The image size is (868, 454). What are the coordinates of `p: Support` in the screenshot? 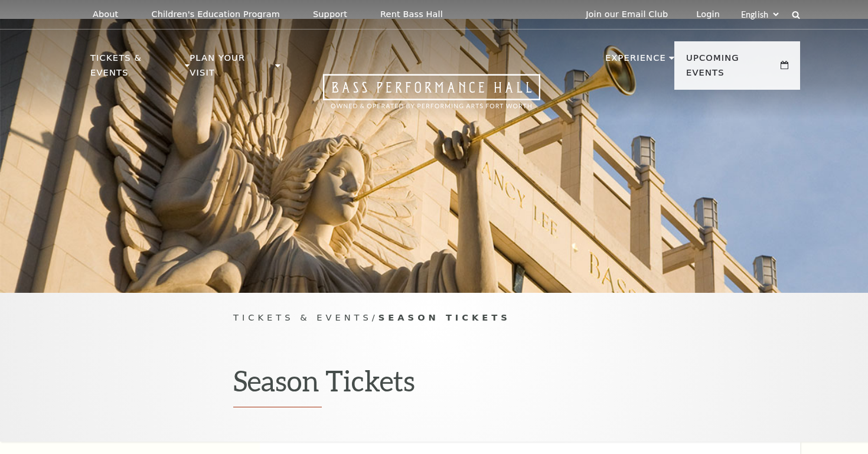 It's located at (330, 14).